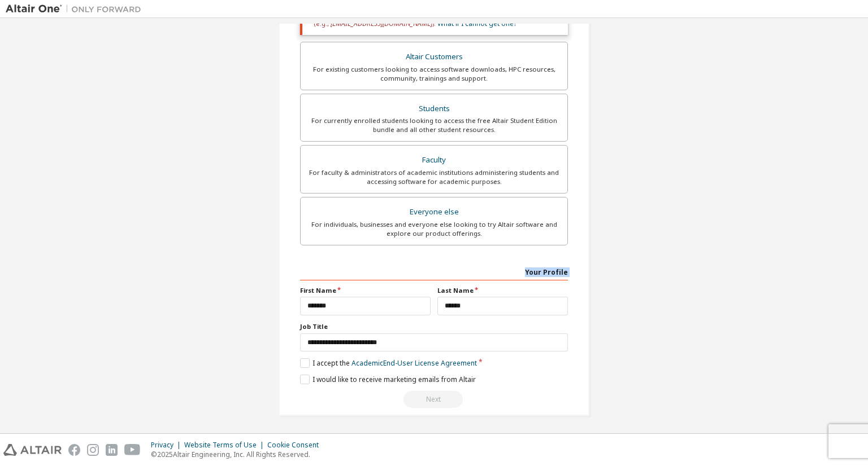 The width and height of the screenshot is (868, 466). I want to click on label: I would like to receive marketing emails from Altair, so click(388, 379).